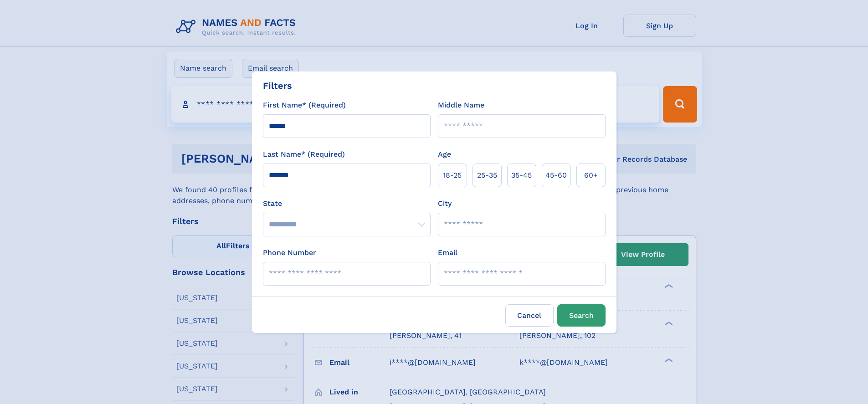 This screenshot has height=404, width=868. What do you see at coordinates (444, 155) in the screenshot?
I see `label: Age` at bounding box center [444, 155].